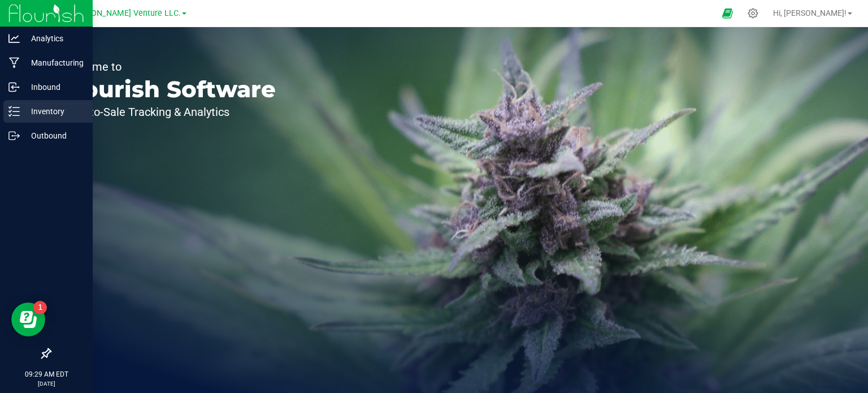  I want to click on span: Open Ecommerce Menu, so click(728, 13).